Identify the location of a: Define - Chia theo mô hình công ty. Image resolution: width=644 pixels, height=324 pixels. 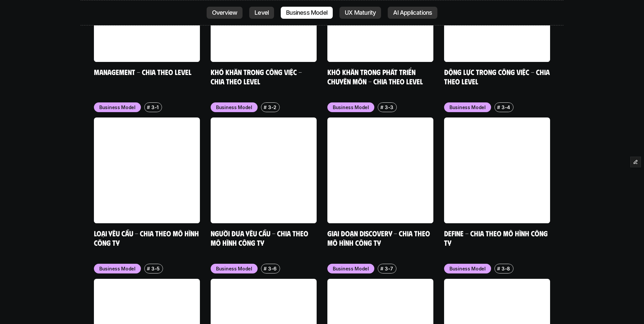
(497, 238).